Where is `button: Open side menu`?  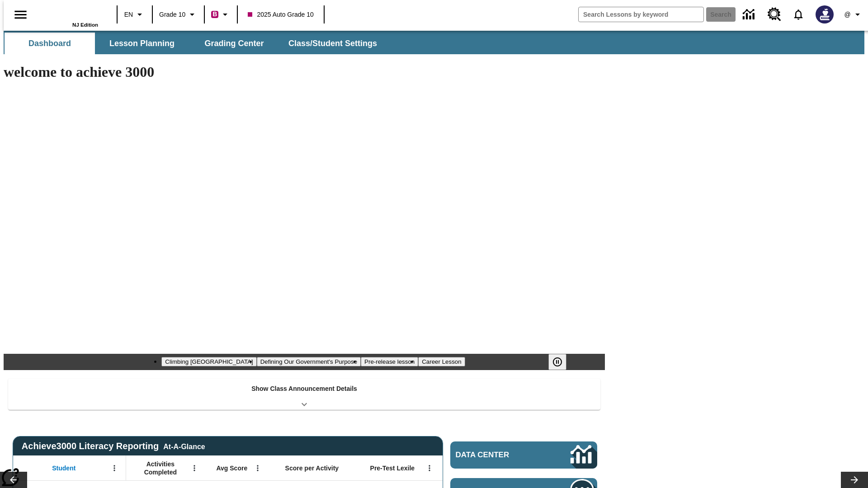 button: Open side menu is located at coordinates (20, 15).